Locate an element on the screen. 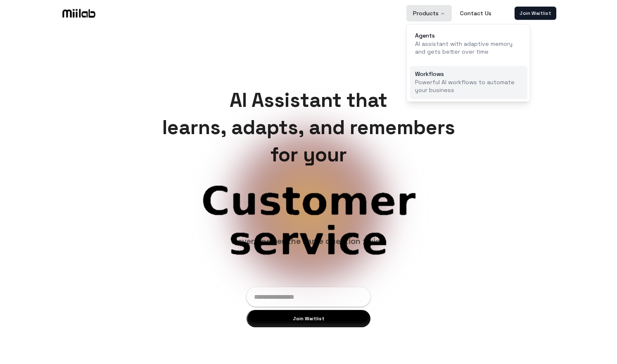 The width and height of the screenshot is (617, 364). p: AI assistant with adaptive memory and gets better over time is located at coordinates (469, 48).